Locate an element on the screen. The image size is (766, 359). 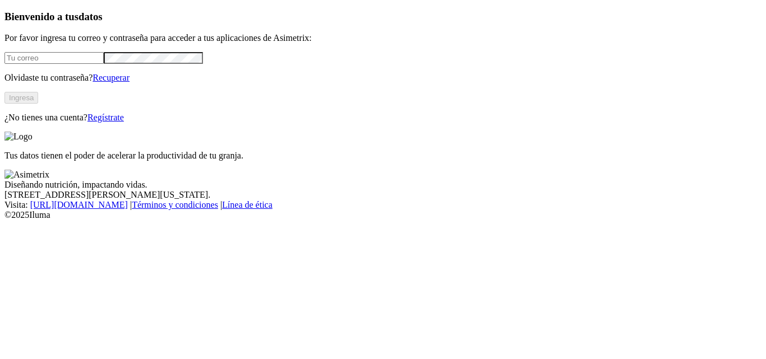
div: © 2025 Iluma is located at coordinates (383, 215).